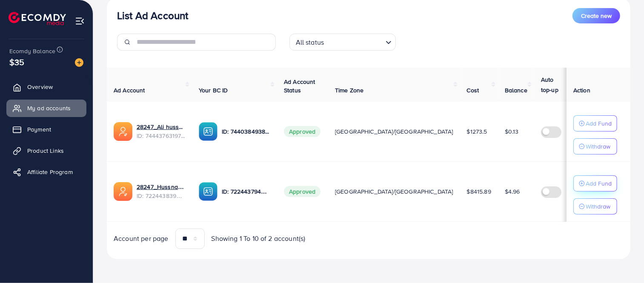  What do you see at coordinates (354, 41) in the screenshot?
I see `input: Search for option` at bounding box center [354, 41].